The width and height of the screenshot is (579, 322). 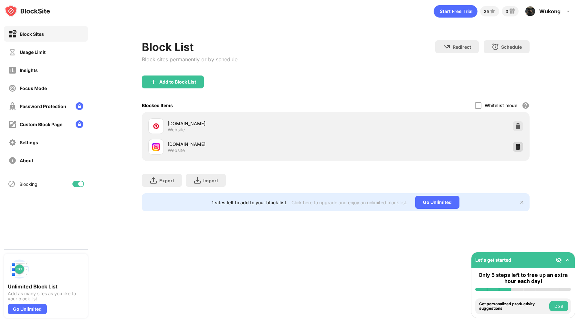 I want to click on img: time-usage-off.svg, so click(x=12, y=52).